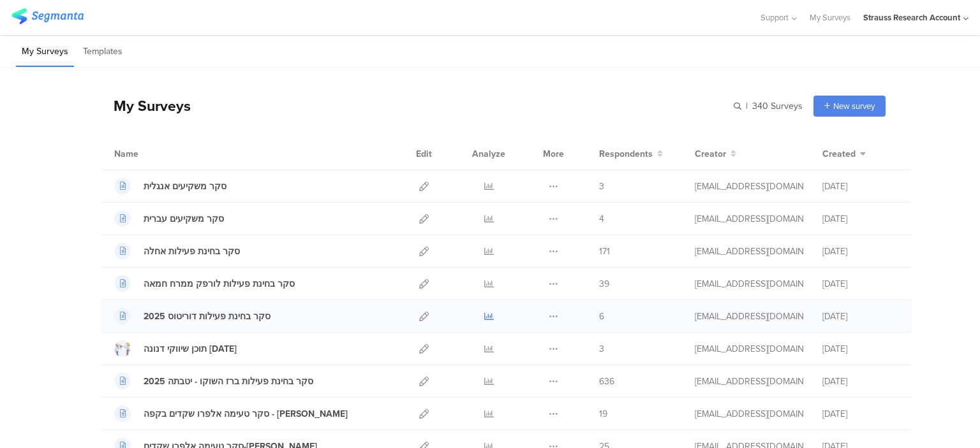 The width and height of the screenshot is (980, 448). I want to click on a: סקר בחינת פעילות אחלה, so click(177, 251).